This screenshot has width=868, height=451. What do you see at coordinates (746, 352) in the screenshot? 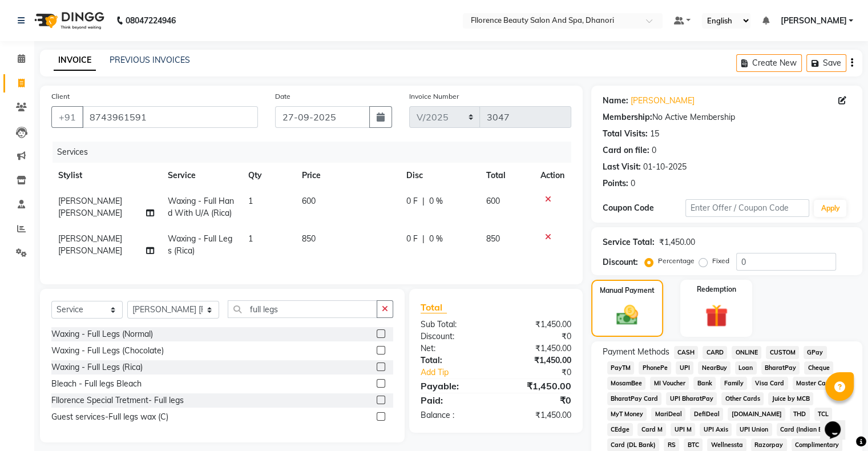
I see `span: ONLINE` at bounding box center [746, 352].